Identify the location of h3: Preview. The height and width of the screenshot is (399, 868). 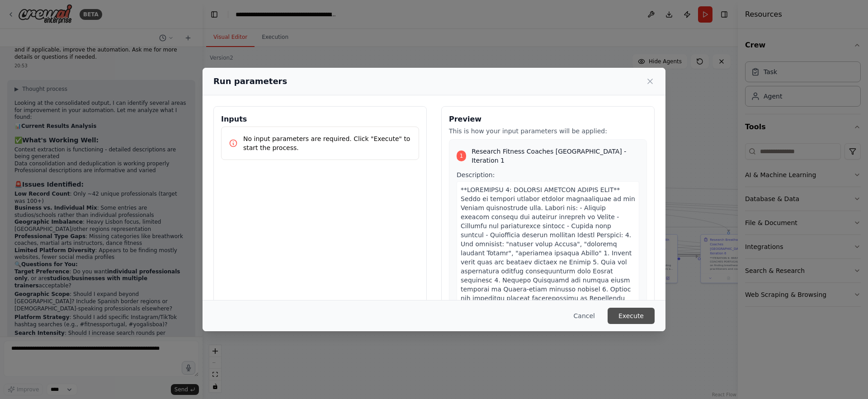
(548, 119).